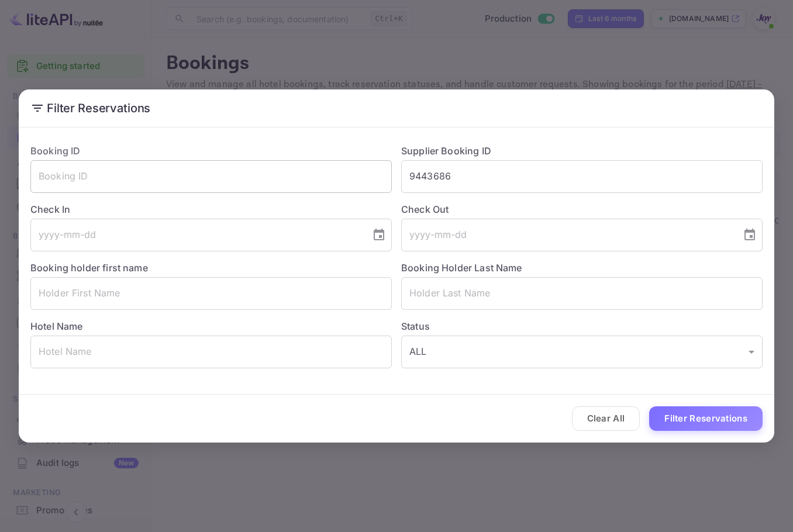 This screenshot has width=793, height=532. Describe the element at coordinates (89, 268) in the screenshot. I see `label: Booking holder first name` at that location.